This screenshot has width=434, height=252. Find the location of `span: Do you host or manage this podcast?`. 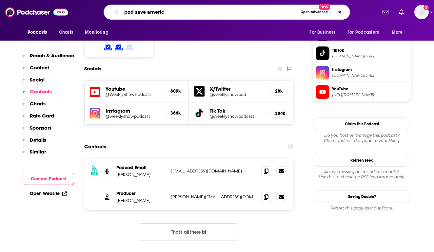

span: Do you host or manage this podcast? is located at coordinates (362, 136).